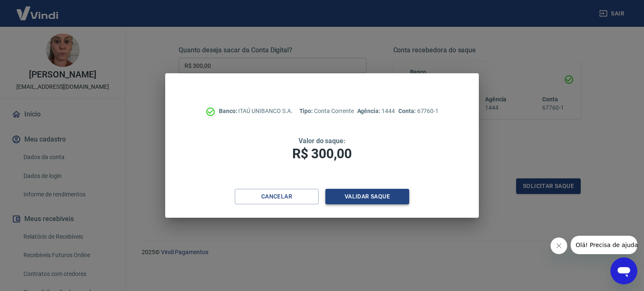 This screenshot has height=291, width=644. What do you see at coordinates (322, 141) in the screenshot?
I see `span: Valor do saque:` at bounding box center [322, 141].